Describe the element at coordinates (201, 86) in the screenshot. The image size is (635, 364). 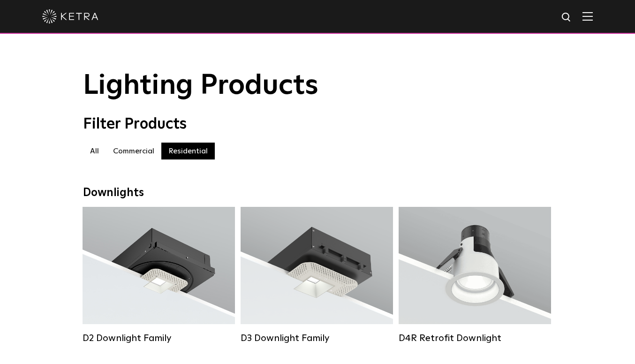
I see `span: Lighting Products` at that location.